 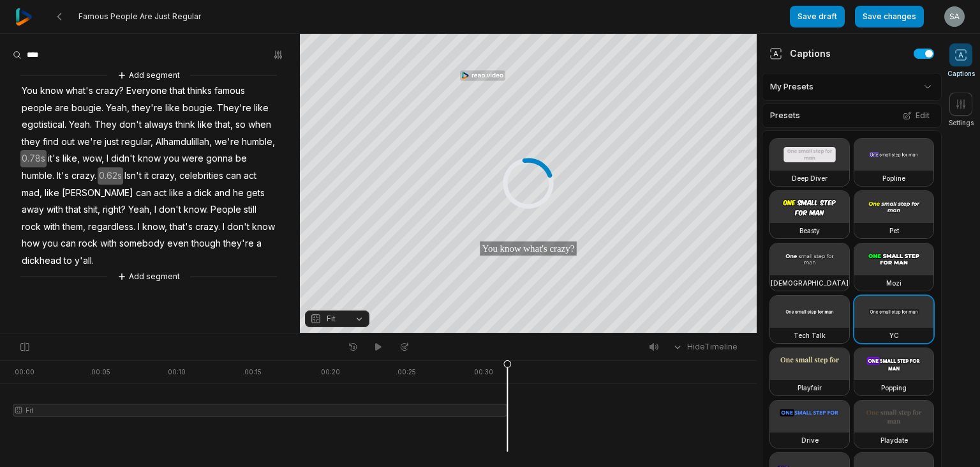 What do you see at coordinates (112, 227) in the screenshot?
I see `span: regardless.` at bounding box center [112, 227].